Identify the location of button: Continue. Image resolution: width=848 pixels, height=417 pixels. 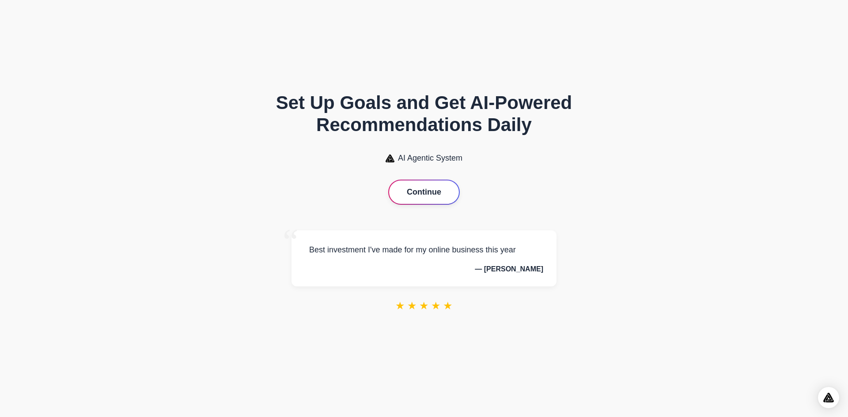
(424, 192).